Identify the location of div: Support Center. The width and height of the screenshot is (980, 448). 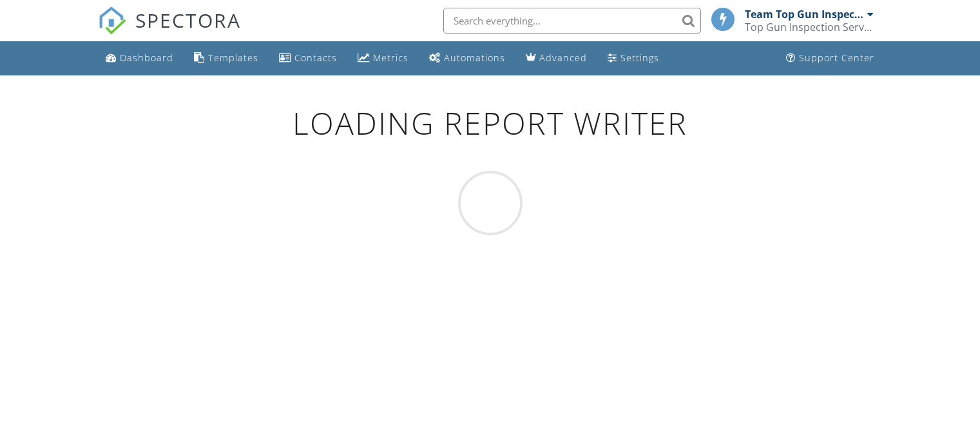
(836, 57).